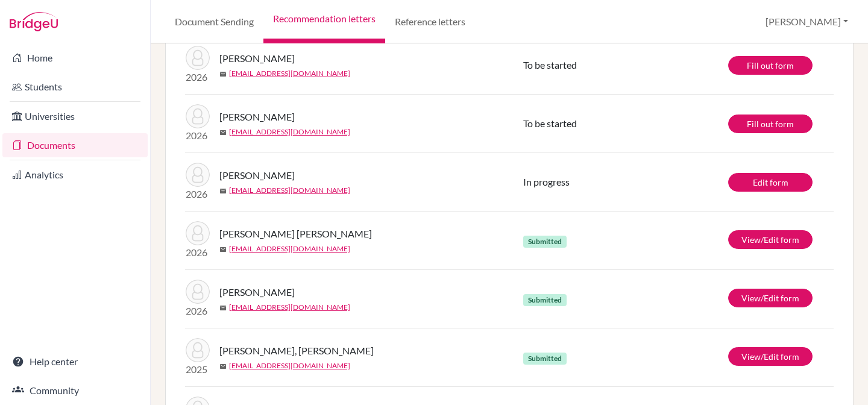 The width and height of the screenshot is (868, 405). Describe the element at coordinates (75, 58) in the screenshot. I see `a: Home` at that location.